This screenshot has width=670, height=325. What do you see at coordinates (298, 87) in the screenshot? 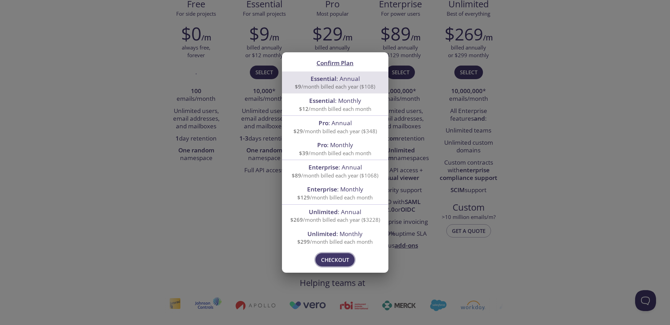
I see `span: $9` at bounding box center [298, 87].